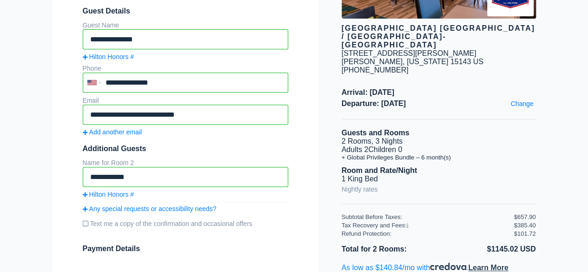  What do you see at coordinates (525, 225) in the screenshot?
I see `div: $385.40` at bounding box center [525, 225].